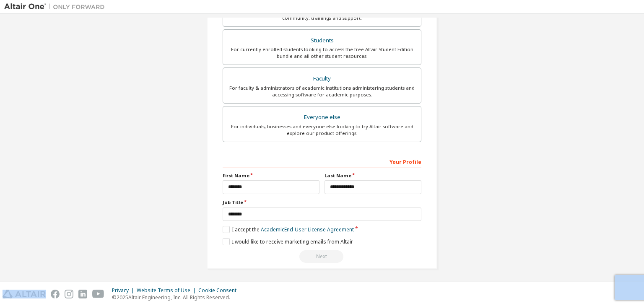  I want to click on img: facebook.svg, so click(55, 294).